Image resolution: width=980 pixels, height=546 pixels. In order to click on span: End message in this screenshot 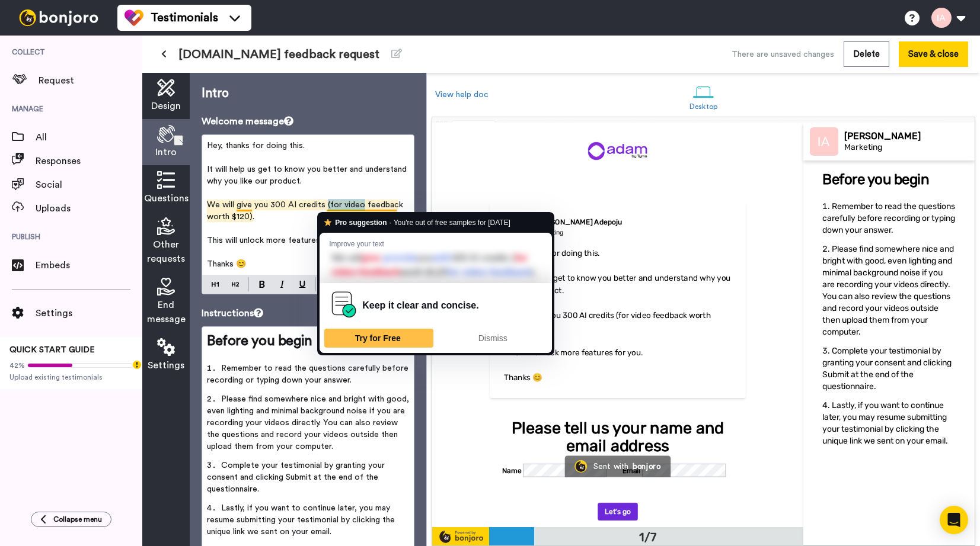, I will do `click(166, 312)`.